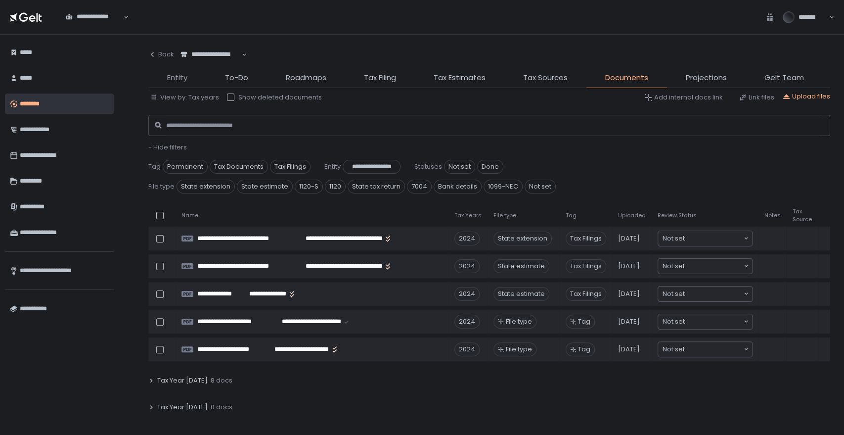 Image resolution: width=844 pixels, height=435 pixels. What do you see at coordinates (468, 215) in the screenshot?
I see `span: Tax Years` at bounding box center [468, 215].